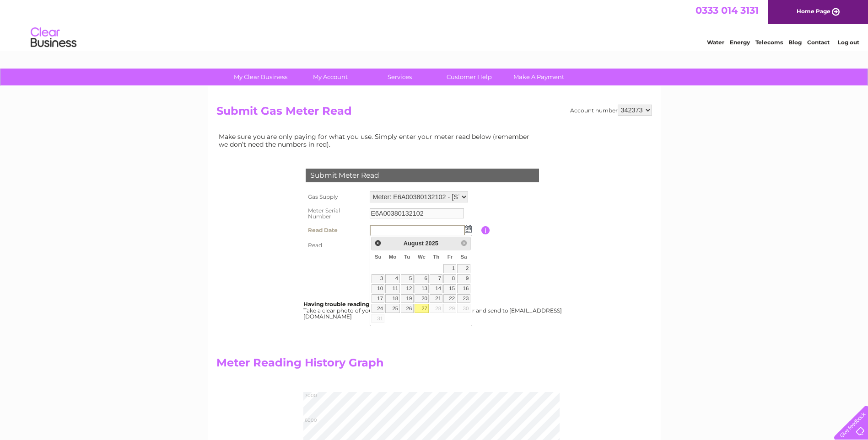 The width and height of the screenshot is (868, 440). Describe the element at coordinates (436, 299) in the screenshot. I see `a: 21` at that location.